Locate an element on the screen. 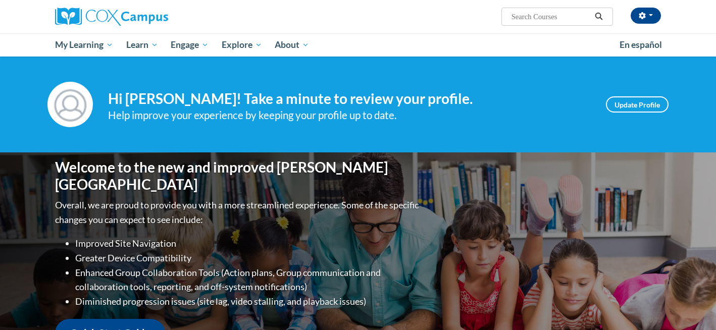  a: Cox Campus is located at coordinates (151, 17).